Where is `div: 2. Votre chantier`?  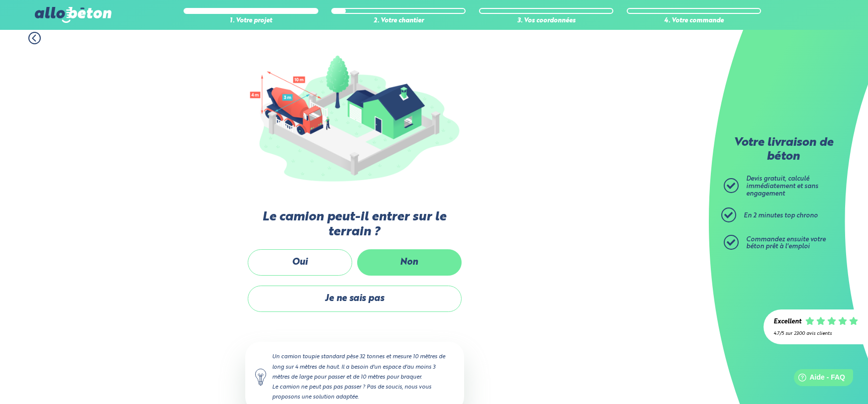
div: 2. Votre chantier is located at coordinates (398, 21).